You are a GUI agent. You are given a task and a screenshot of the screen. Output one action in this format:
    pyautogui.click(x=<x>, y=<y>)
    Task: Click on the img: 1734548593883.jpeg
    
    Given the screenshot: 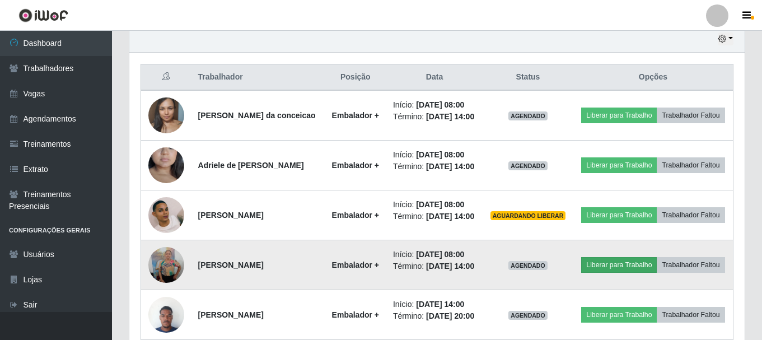 What is the action you would take?
    pyautogui.click(x=166, y=165)
    